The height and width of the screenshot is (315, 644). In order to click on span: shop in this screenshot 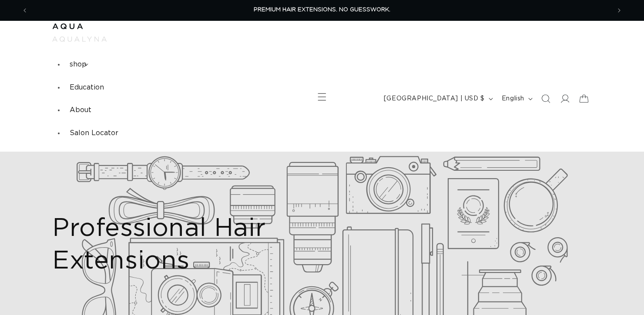, I will do `click(78, 65)`.